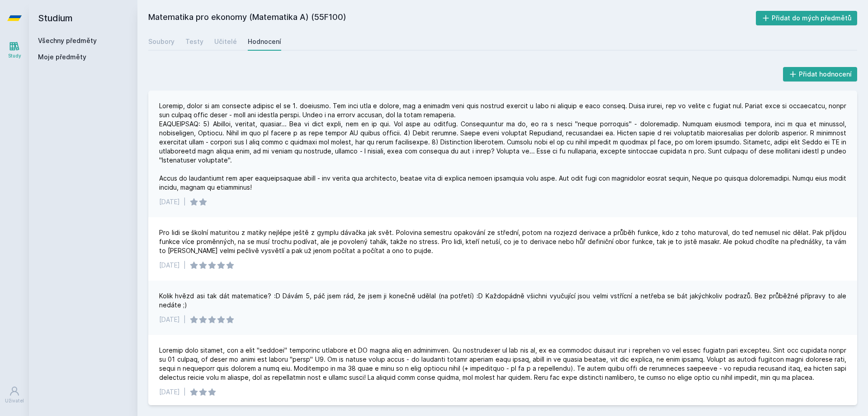 The image size is (868, 416). What do you see at coordinates (226, 42) in the screenshot?
I see `div: Učitelé` at bounding box center [226, 42].